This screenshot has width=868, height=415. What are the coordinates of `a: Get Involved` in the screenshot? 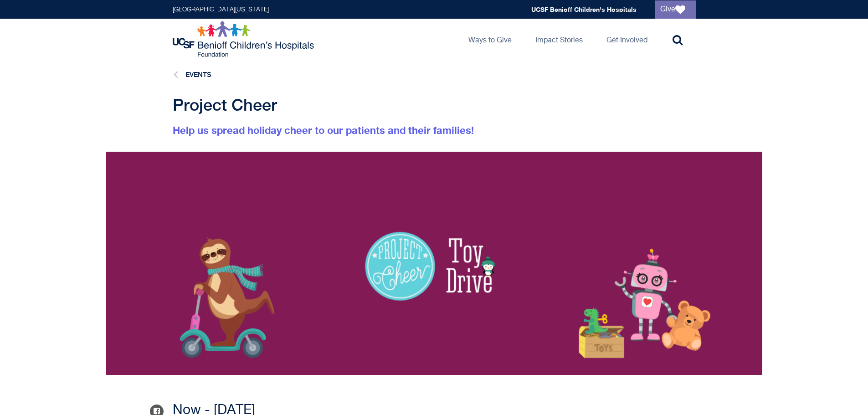 It's located at (627, 39).